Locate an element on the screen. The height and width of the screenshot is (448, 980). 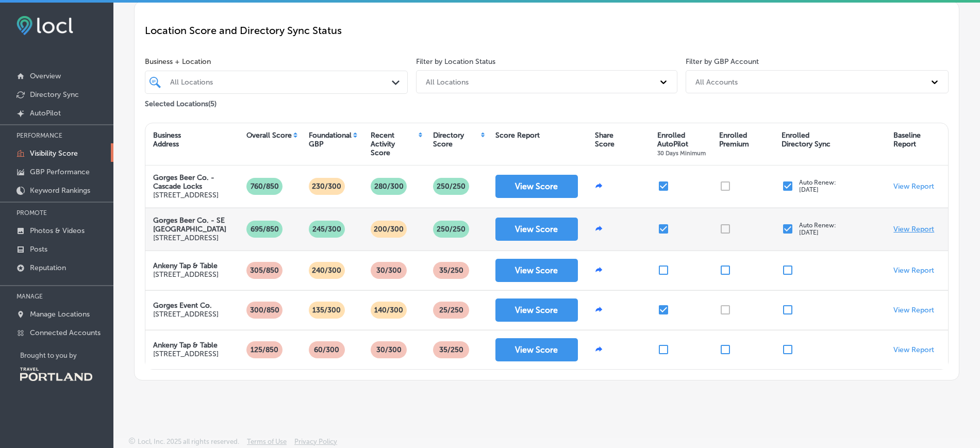
p: 125/850 is located at coordinates (264, 350).